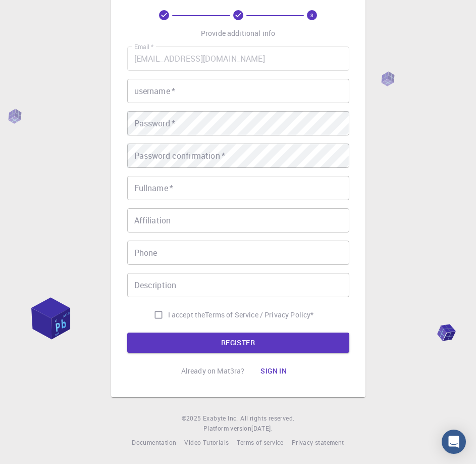  Describe the element at coordinates (213, 371) in the screenshot. I see `p: Already on Mat3ra?` at that location.